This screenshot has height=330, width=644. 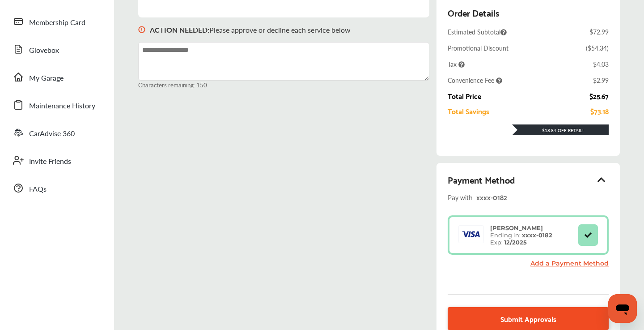 What do you see at coordinates (599, 96) in the screenshot?
I see `div: $25.67` at bounding box center [599, 96].